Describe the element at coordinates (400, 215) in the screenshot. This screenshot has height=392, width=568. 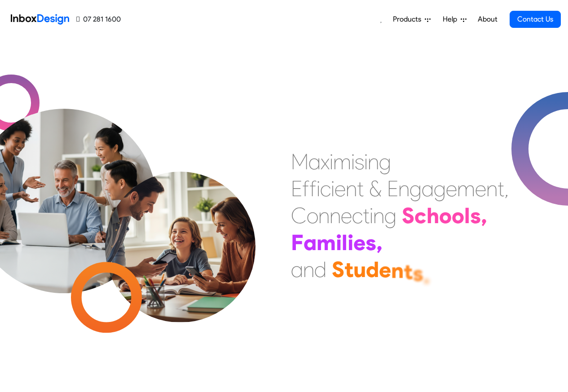
I see `div: Maximising Efficient & Engagement, Connecting Schools, Families, and Students.` at that location.